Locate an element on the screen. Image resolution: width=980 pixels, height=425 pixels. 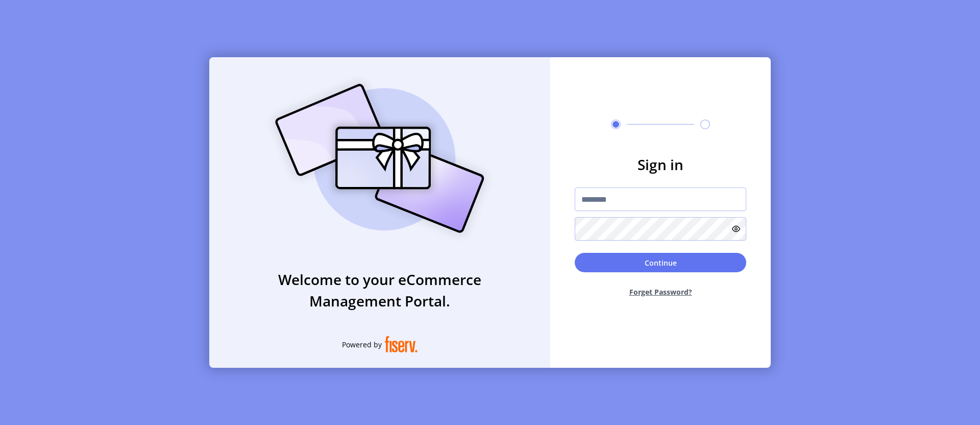
button: Forget Password? is located at coordinates (661, 292).